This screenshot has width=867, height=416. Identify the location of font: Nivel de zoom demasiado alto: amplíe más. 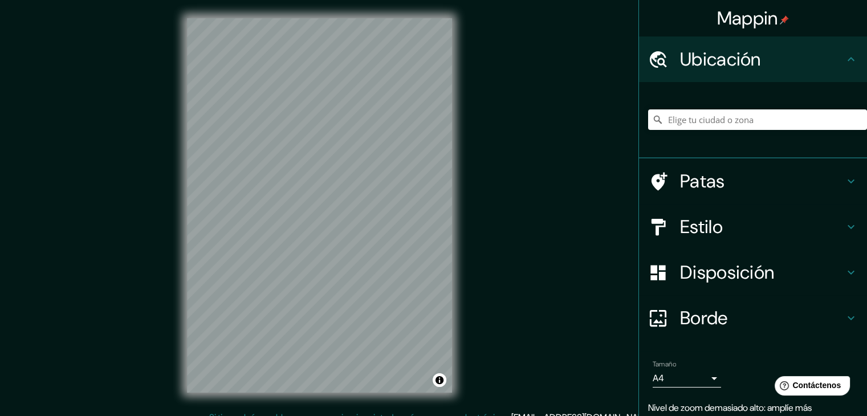
(729, 407).